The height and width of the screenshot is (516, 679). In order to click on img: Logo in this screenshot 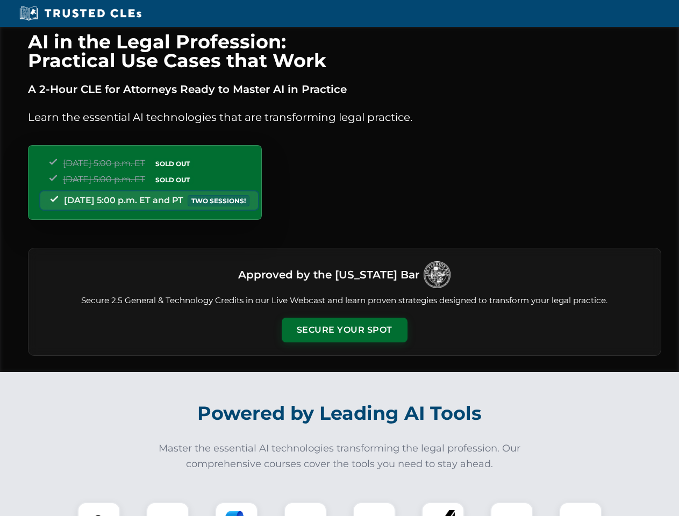, I will do `click(437, 275)`.